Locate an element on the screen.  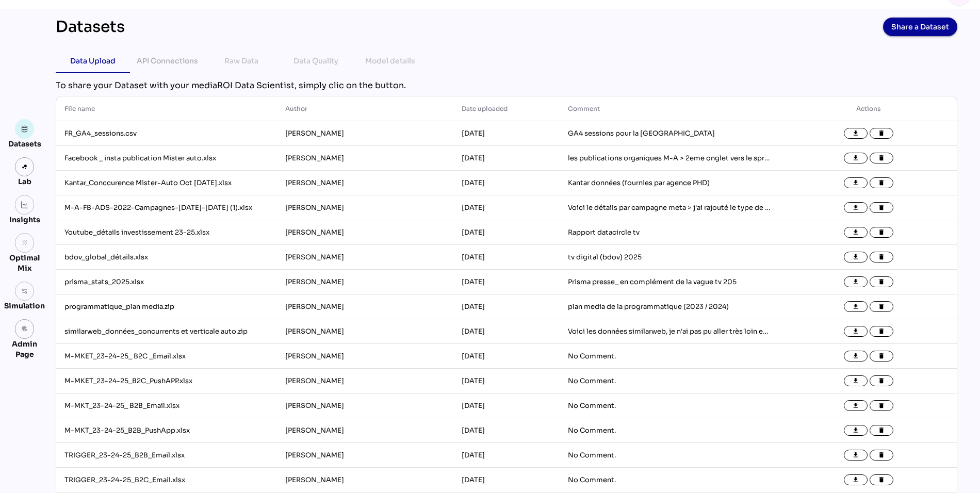
td: TRIGGER_23-24-25_B2B_Email.xlsx is located at coordinates (166, 455).